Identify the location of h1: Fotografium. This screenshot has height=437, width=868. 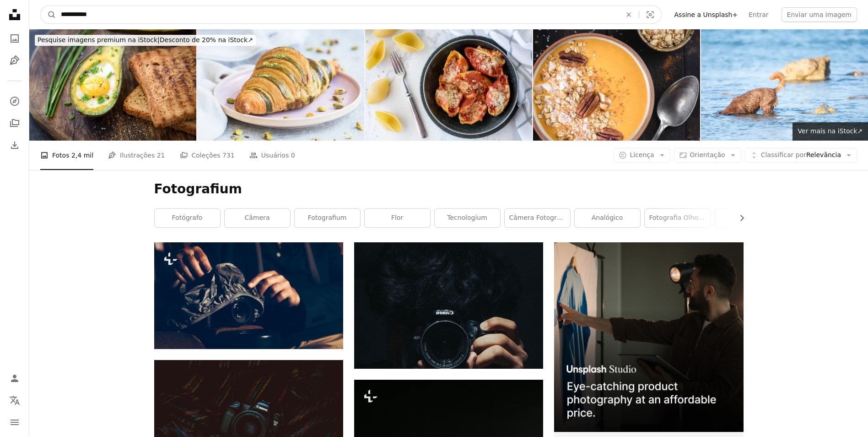
(449, 189).